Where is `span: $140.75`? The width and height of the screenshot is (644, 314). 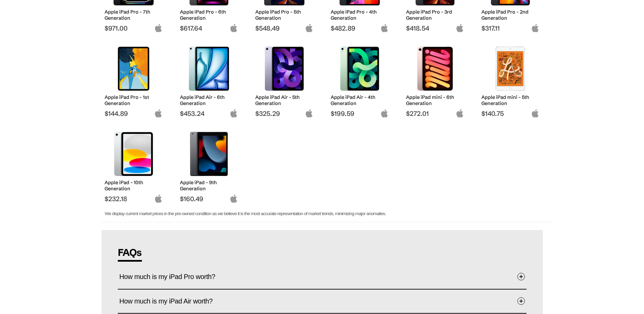 span: $140.75 is located at coordinates (510, 114).